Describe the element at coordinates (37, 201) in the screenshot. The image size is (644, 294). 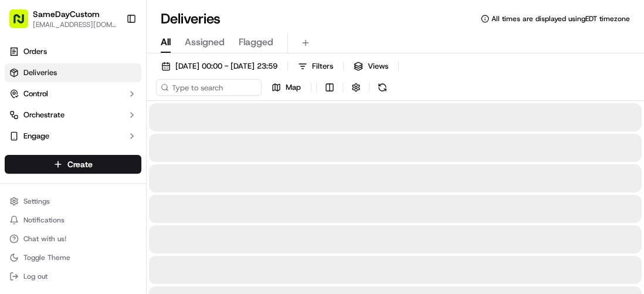
I see `span: Settings` at that location.